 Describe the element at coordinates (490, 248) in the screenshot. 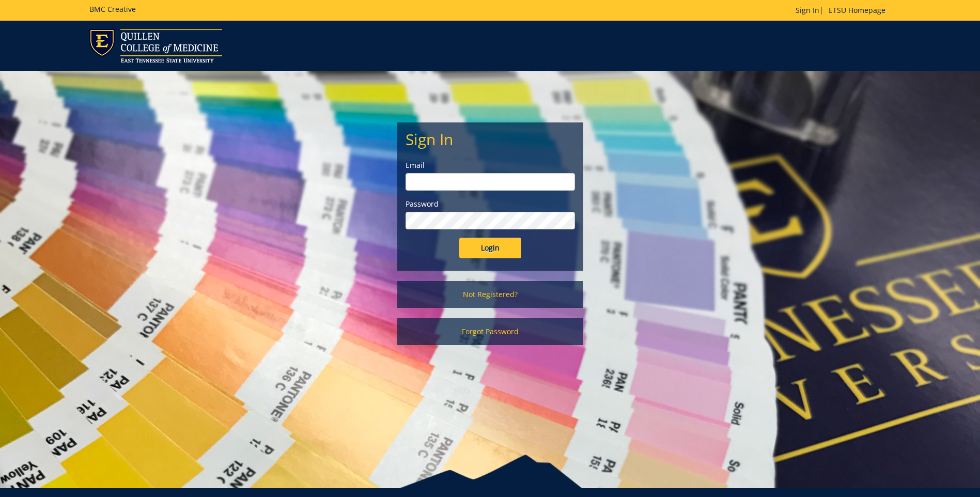

I see `input: Login` at that location.